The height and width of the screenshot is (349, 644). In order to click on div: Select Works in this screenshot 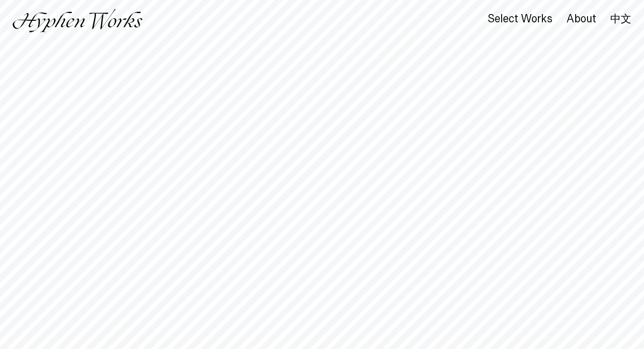, I will do `click(520, 19)`.